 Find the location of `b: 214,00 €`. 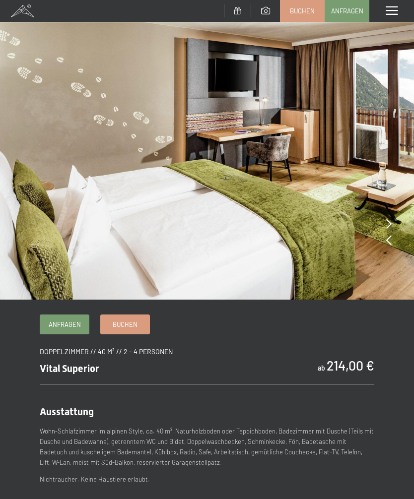

b: 214,00 € is located at coordinates (350, 365).